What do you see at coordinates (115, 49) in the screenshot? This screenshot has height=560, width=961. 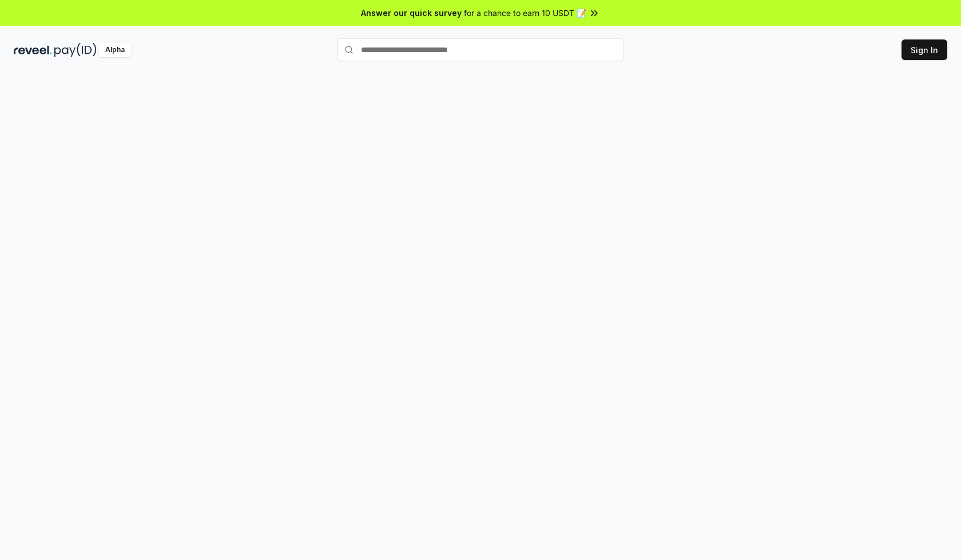 I see `div: Alpha` at bounding box center [115, 49].